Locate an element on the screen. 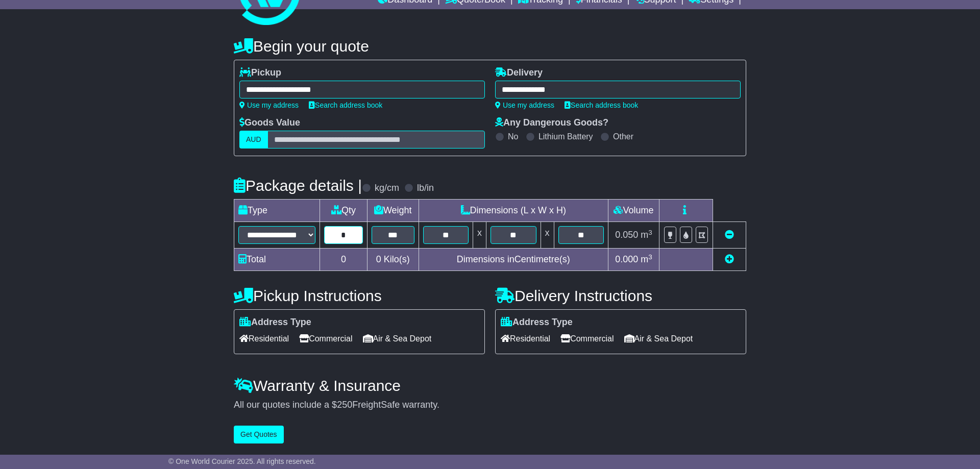  h4: Pickup Instructions is located at coordinates (359, 296).